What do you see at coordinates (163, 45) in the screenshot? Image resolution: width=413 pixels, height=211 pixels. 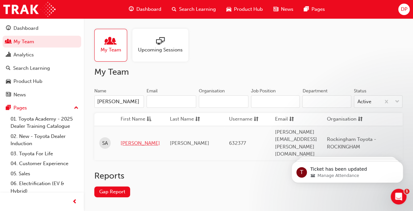 I see `a: Upcoming Sessions` at bounding box center [163, 45].